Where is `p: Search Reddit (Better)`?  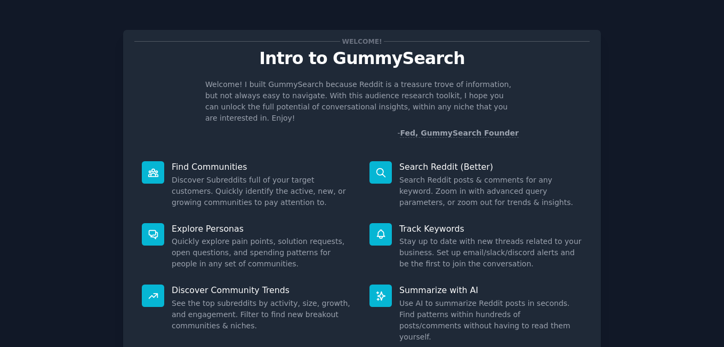
p: Search Reddit (Better) is located at coordinates (491, 166).